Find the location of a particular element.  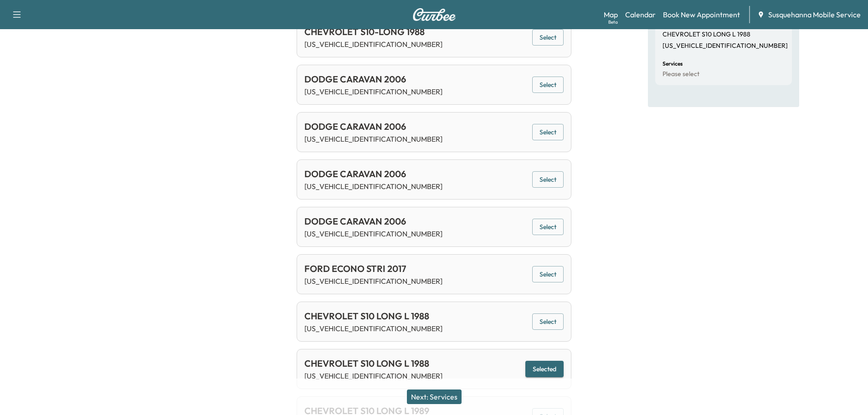

div: CHEVROLET S10-LONG 1988 is located at coordinates (373, 32).